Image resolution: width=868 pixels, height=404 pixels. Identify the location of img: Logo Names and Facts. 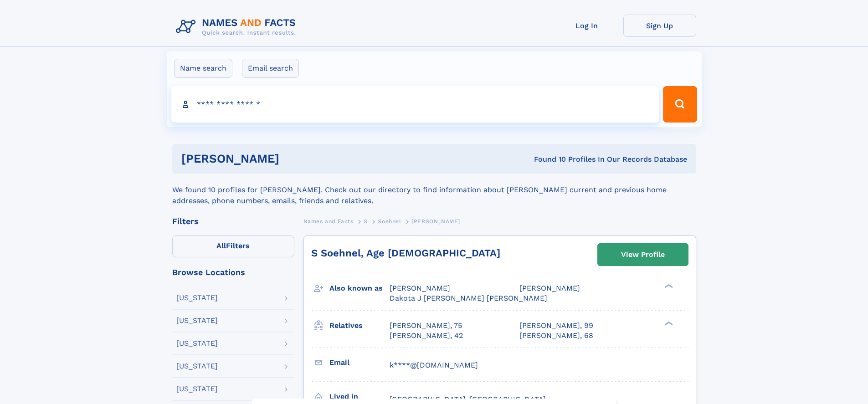
(238, 27).